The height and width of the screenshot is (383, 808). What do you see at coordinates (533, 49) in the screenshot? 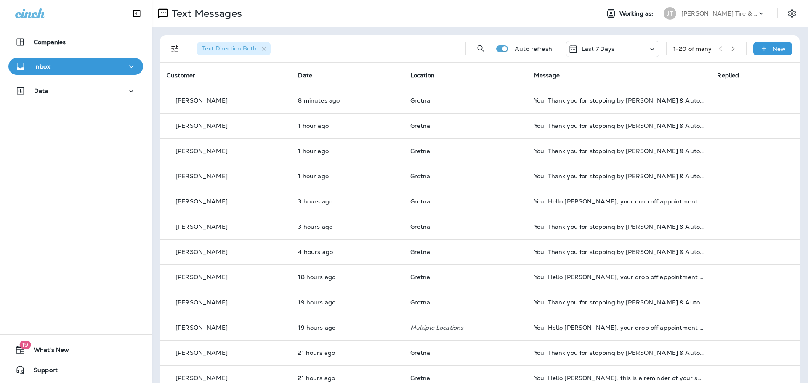
I see `p: Auto refresh` at bounding box center [533, 49].